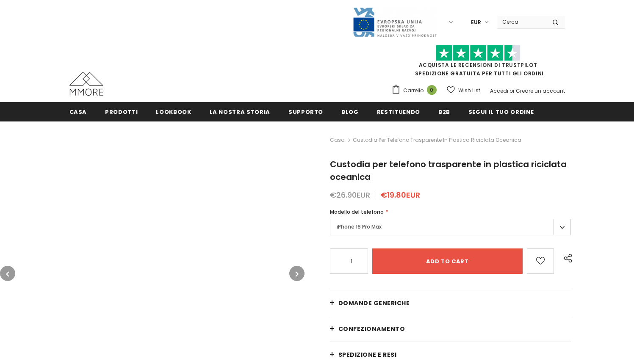 Image resolution: width=634 pixels, height=364 pixels. What do you see at coordinates (173, 111) in the screenshot?
I see `a: Lookbook` at bounding box center [173, 111].